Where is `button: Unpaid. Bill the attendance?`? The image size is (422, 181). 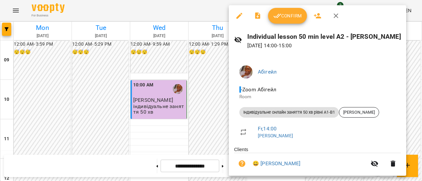 button: Unpaid. Bill the attendance? is located at coordinates (242, 164).